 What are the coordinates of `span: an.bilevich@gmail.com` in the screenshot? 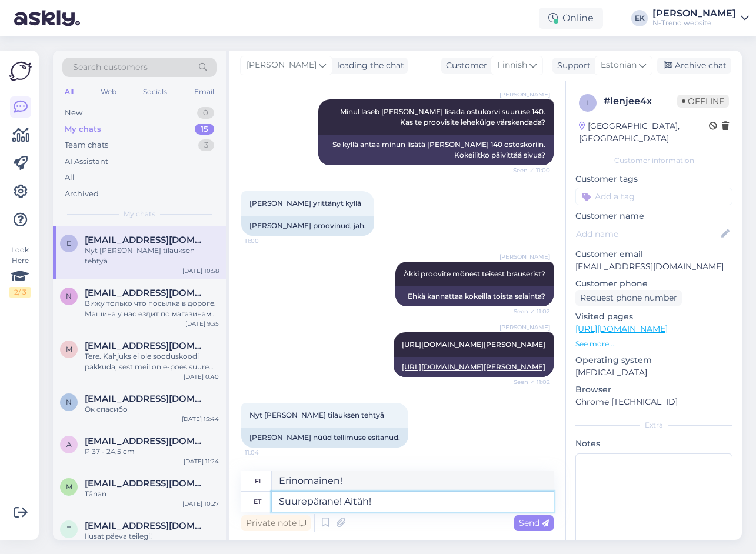 It's located at (146, 441).